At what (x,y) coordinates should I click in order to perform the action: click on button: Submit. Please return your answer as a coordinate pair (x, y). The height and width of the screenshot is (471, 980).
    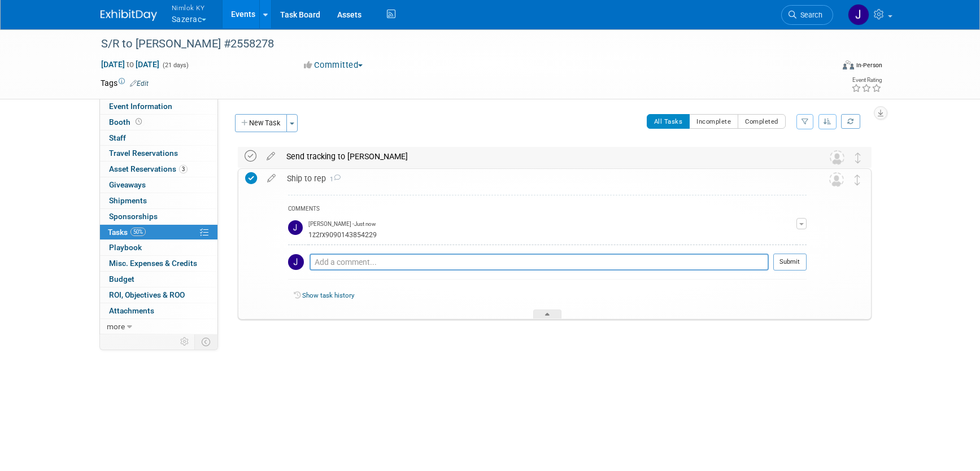
    Looking at the image, I should click on (789, 262).